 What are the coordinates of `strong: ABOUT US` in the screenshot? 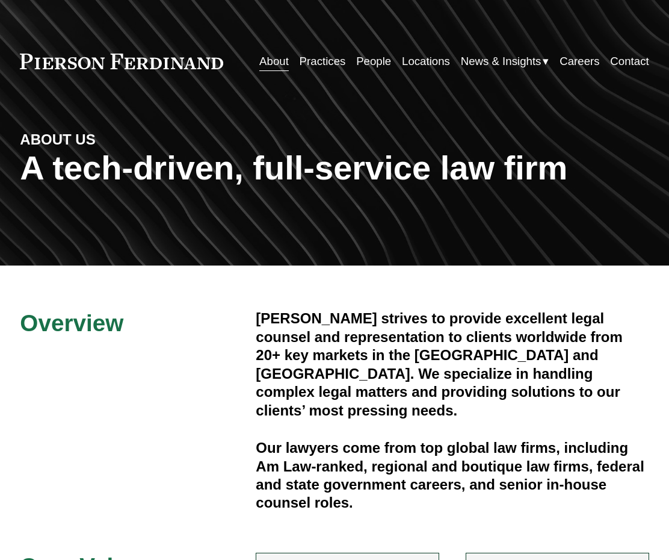 It's located at (57, 139).